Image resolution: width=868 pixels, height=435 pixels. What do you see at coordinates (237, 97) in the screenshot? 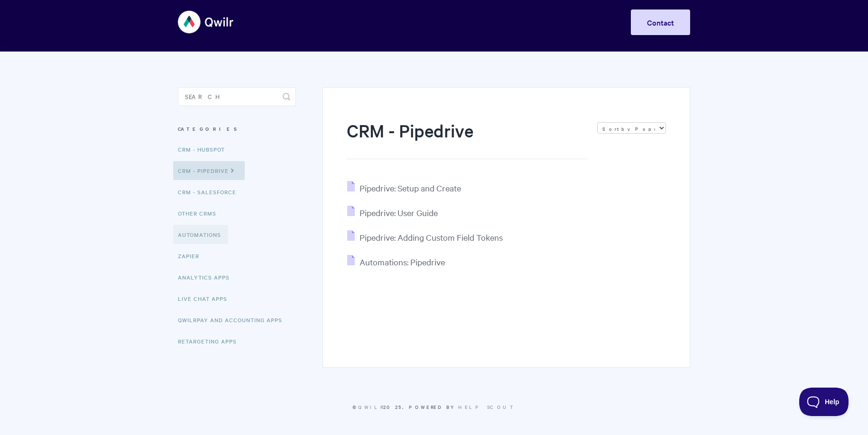
I see `input: Search` at bounding box center [237, 97].